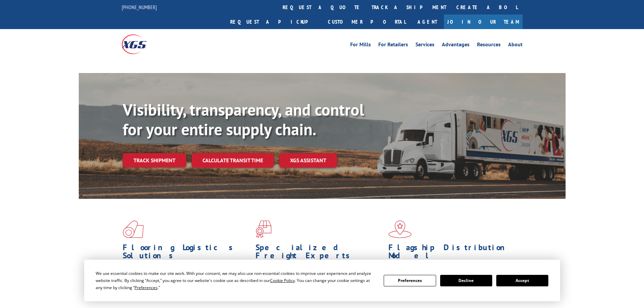  I want to click on button: Decline, so click(466, 280).